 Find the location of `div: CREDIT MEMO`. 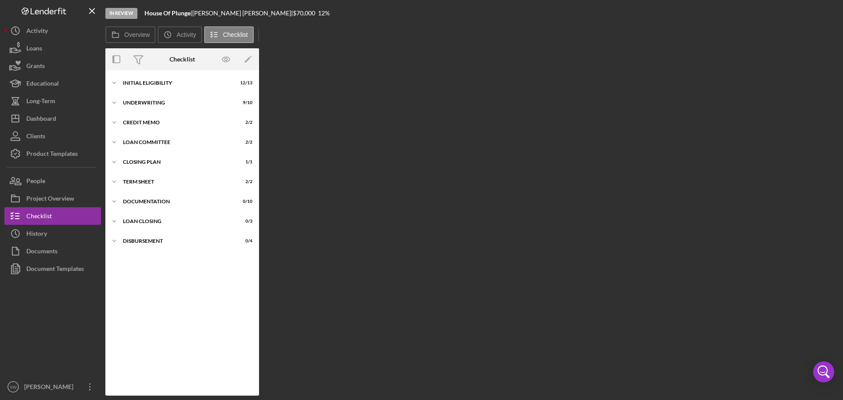

div: CREDIT MEMO is located at coordinates (176, 122).